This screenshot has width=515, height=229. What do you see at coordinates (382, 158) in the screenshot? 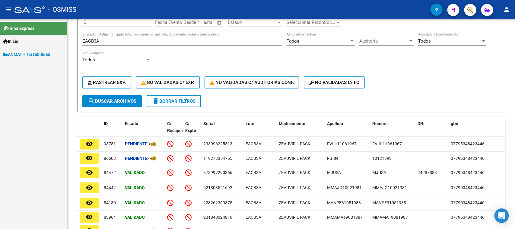
I see `span: 10121993` at bounding box center [382, 158].